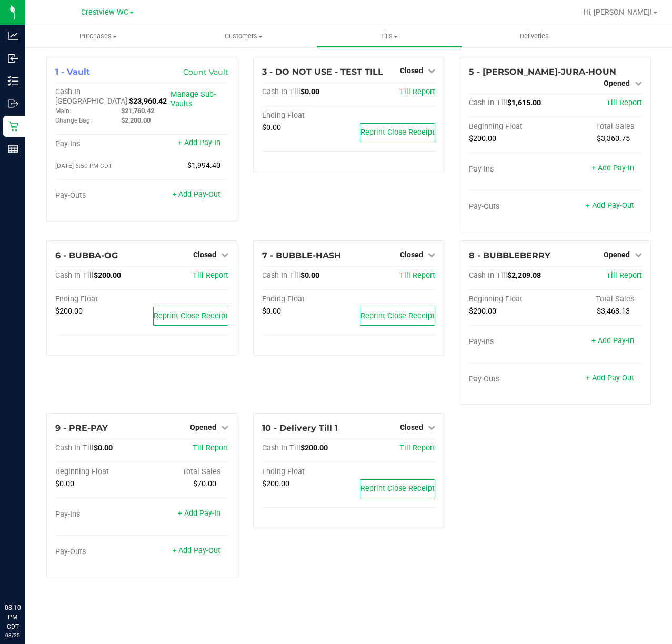 This screenshot has height=644, width=672. Describe the element at coordinates (82, 428) in the screenshot. I see `span: 9 - PRE-PAY` at that location.